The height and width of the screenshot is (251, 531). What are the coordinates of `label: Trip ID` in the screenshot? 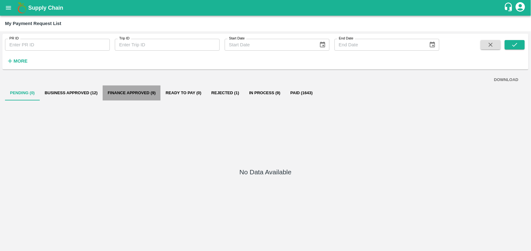 It's located at (124, 38).